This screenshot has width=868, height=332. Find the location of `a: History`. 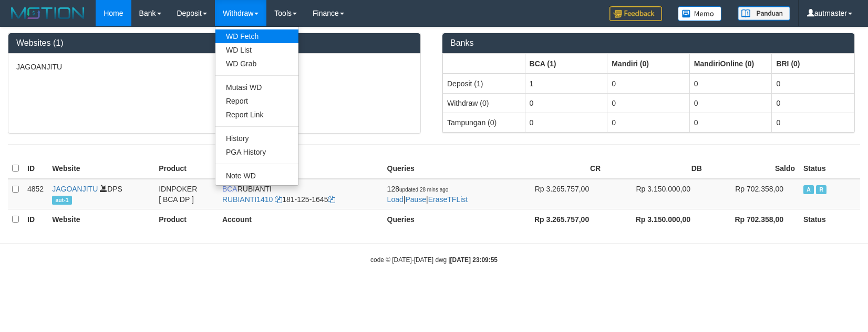

a: History is located at coordinates (257, 138).